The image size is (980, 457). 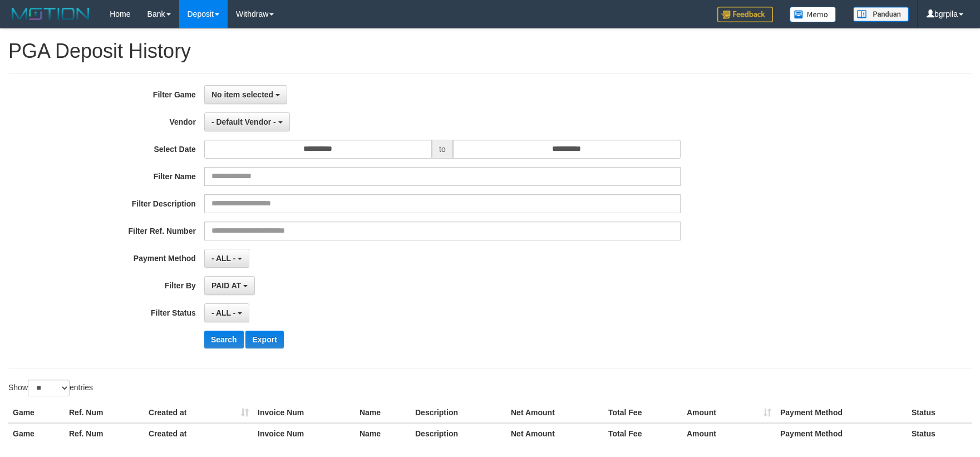 What do you see at coordinates (242, 95) in the screenshot?
I see `span: No item selected` at bounding box center [242, 95].